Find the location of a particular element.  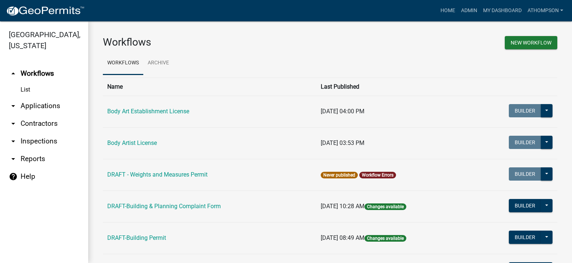

a: Home is located at coordinates (448, 11).